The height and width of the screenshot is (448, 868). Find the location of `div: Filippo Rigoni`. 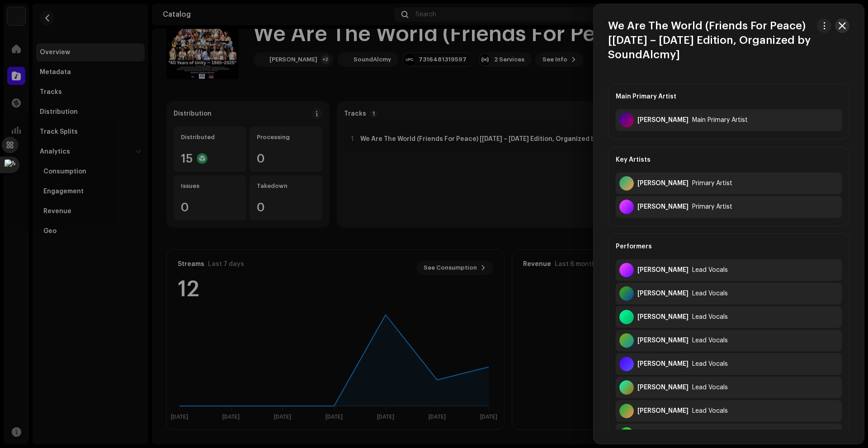

div: Filippo Rigoni is located at coordinates (663, 341).